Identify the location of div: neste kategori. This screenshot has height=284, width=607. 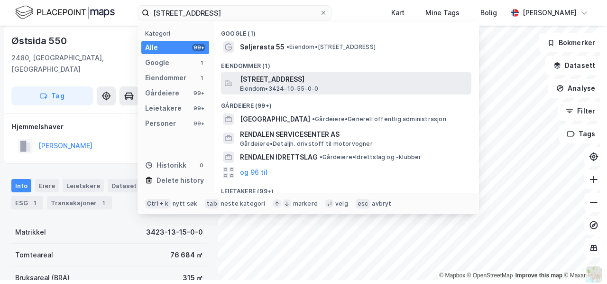
(243, 203).